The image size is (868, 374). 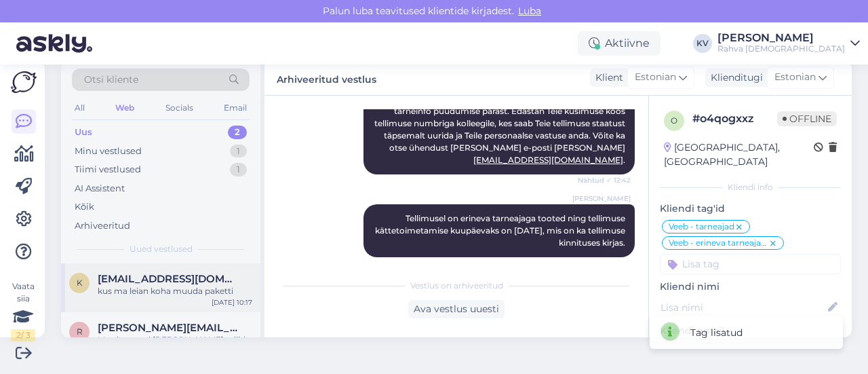 What do you see at coordinates (750, 264) in the screenshot?
I see `input: Lisa tag` at bounding box center [750, 264].